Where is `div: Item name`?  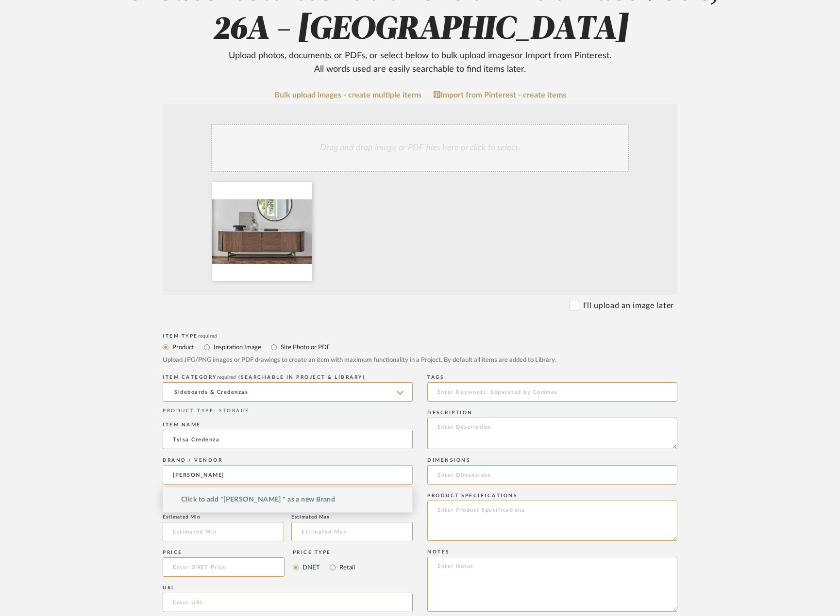
div: Item name is located at coordinates (287, 425).